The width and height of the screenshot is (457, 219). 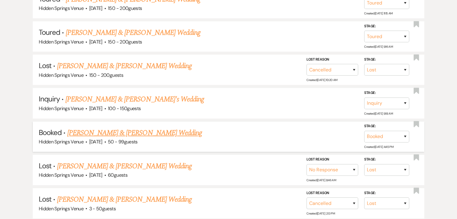 What do you see at coordinates (117, 175) in the screenshot?
I see `span: 60 guests` at bounding box center [117, 175].